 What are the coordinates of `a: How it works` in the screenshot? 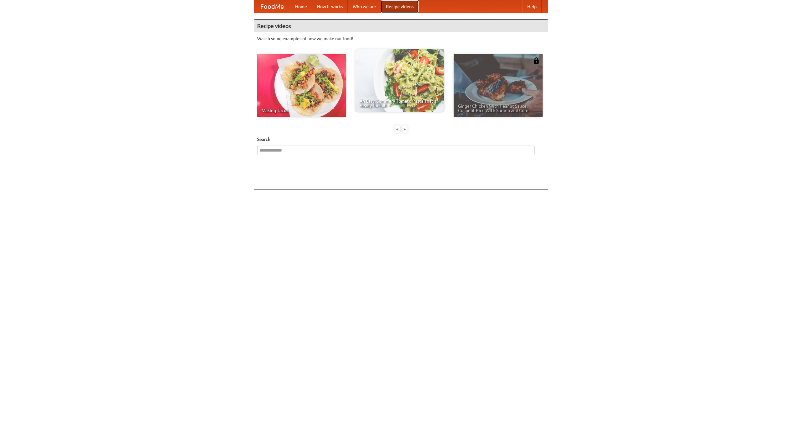 It's located at (330, 7).